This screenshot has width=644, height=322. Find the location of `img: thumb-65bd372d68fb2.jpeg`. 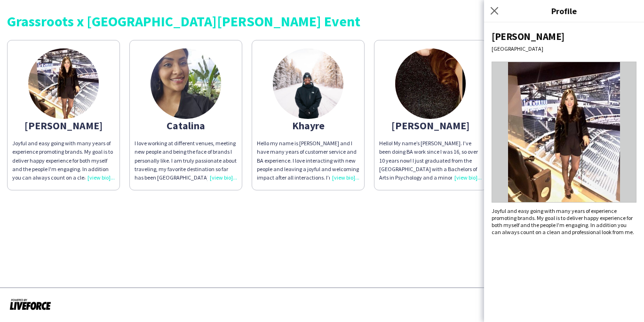

img: thumb-65bd372d68fb2.jpeg is located at coordinates (430, 84).